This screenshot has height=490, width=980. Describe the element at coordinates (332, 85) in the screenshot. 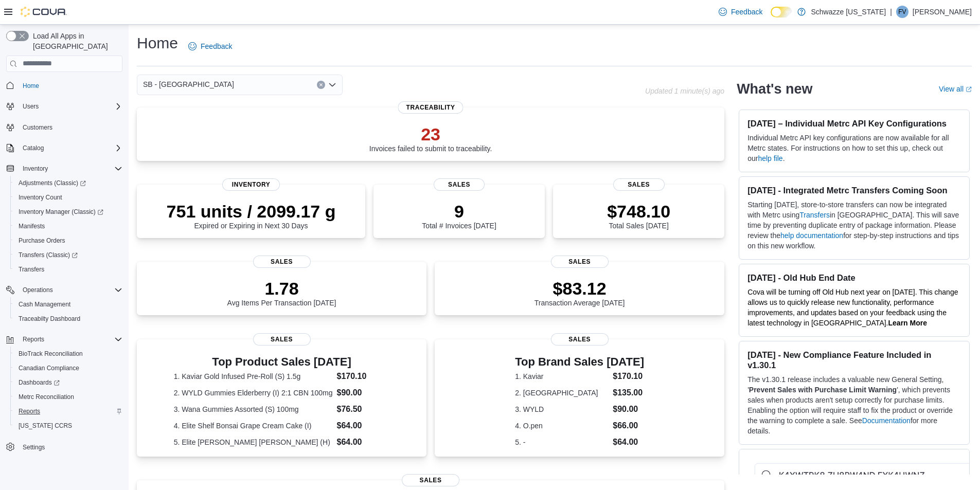

I see `button: Open list of options` at that location.